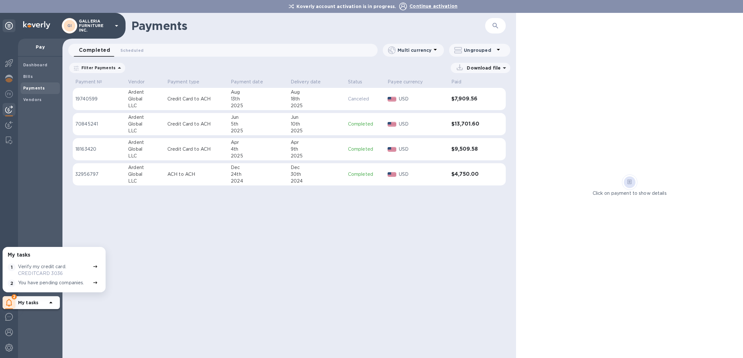 The image size is (743, 358). I want to click on div: 18th, so click(317, 99).